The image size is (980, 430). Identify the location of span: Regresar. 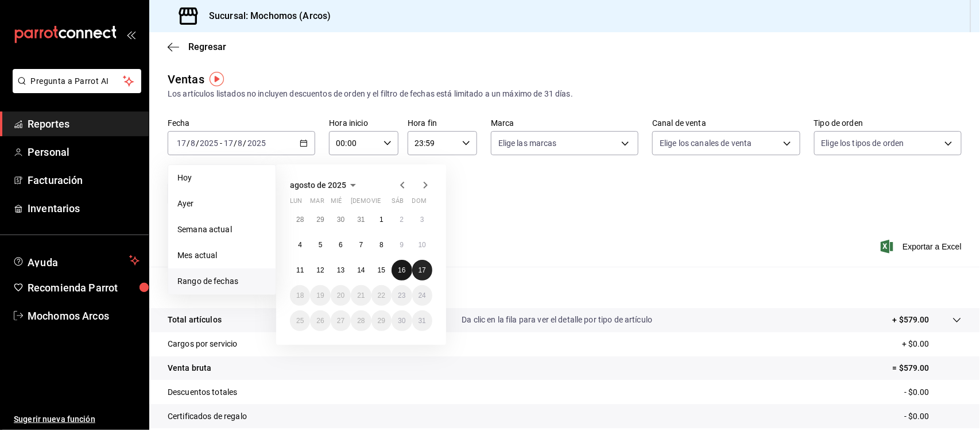
(207, 47).